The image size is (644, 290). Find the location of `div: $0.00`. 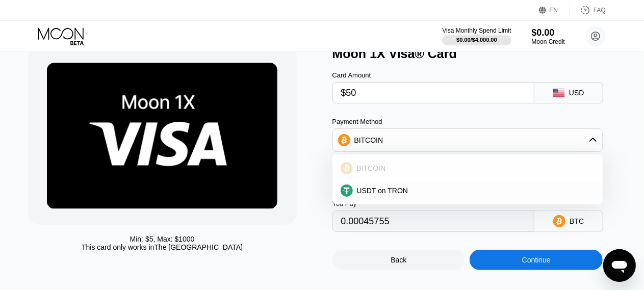

div: $0.00 is located at coordinates (548, 33).